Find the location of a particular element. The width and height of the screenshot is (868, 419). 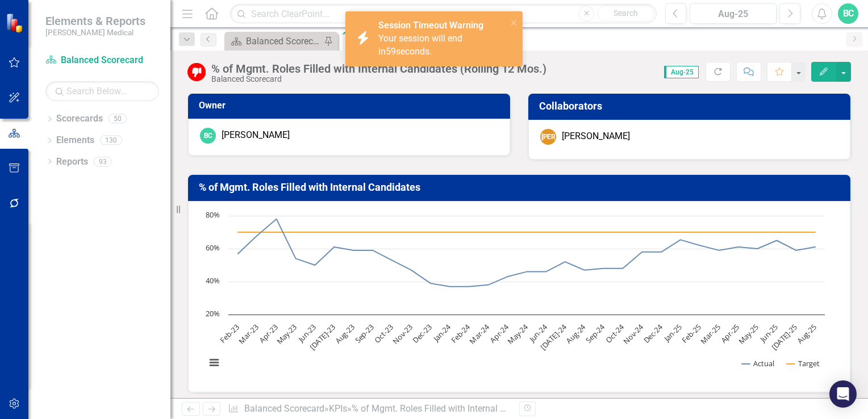

div: Chart. Highcharts interactive chart. is located at coordinates (519, 295).